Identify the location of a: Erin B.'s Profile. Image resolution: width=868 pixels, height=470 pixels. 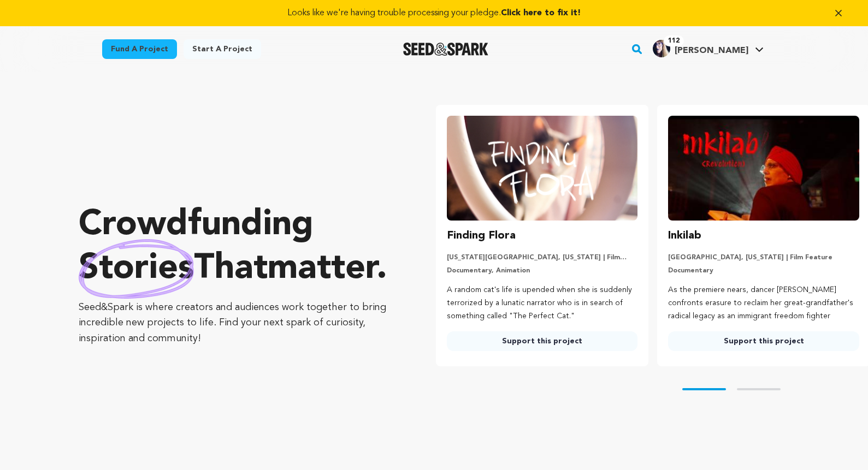
(708, 47).